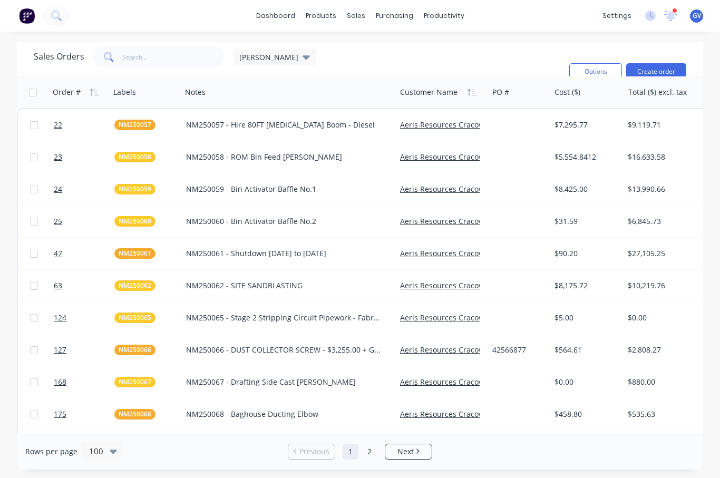  Describe the element at coordinates (135, 157) in the screenshot. I see `span: NM250058` at that location.